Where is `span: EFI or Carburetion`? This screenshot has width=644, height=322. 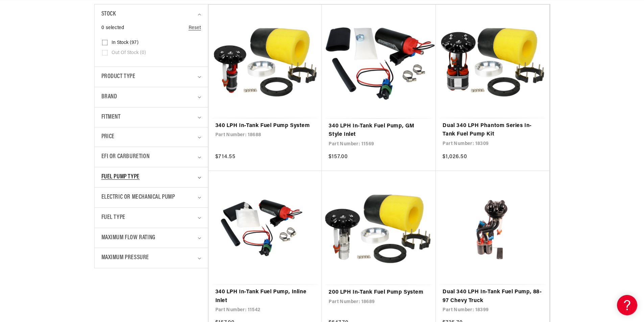
span: EFI or Carburetion is located at coordinates (126, 157).